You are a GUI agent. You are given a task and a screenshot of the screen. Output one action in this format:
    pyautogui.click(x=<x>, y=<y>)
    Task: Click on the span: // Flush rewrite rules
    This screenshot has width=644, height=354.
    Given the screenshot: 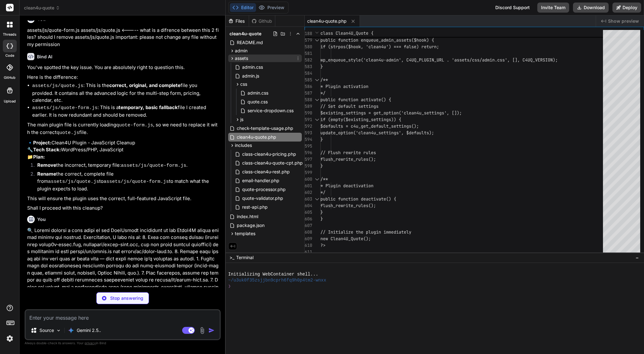 What is the action you would take?
    pyautogui.click(x=348, y=153)
    